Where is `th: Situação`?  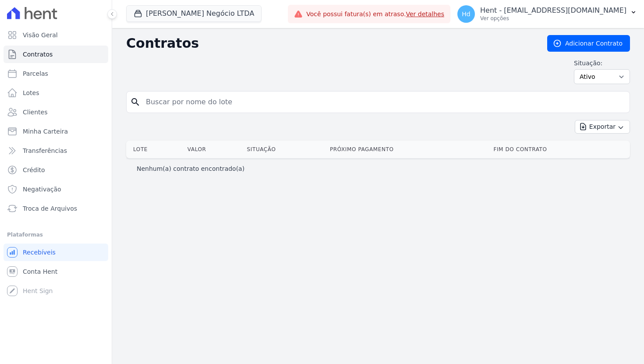 th: Situação is located at coordinates (285, 150).